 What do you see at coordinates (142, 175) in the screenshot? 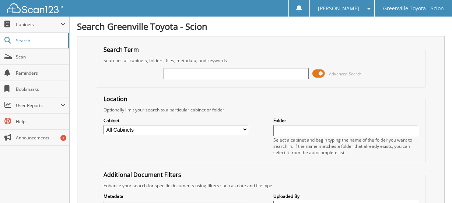
I see `legend: Additional Document Filters` at bounding box center [142, 175].